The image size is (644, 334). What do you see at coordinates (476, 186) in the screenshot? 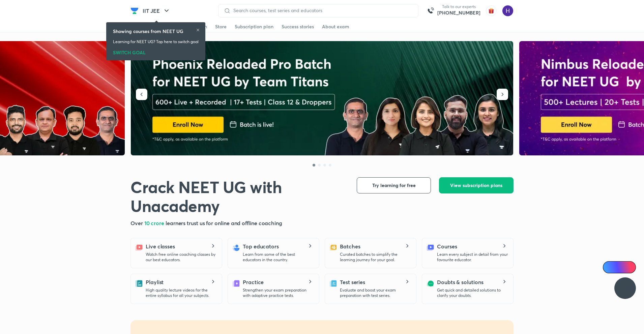
I see `button: View subscription plans` at bounding box center [476, 186].